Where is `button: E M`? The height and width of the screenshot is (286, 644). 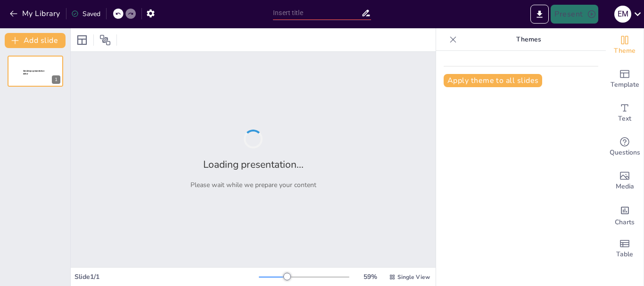
button: E M is located at coordinates (623, 14).